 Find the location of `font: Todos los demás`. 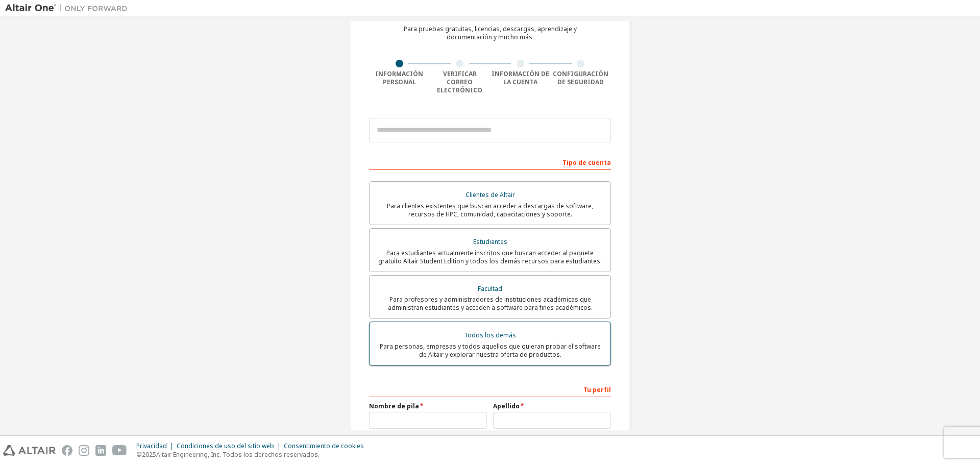

font: Todos los demás is located at coordinates (490, 335).